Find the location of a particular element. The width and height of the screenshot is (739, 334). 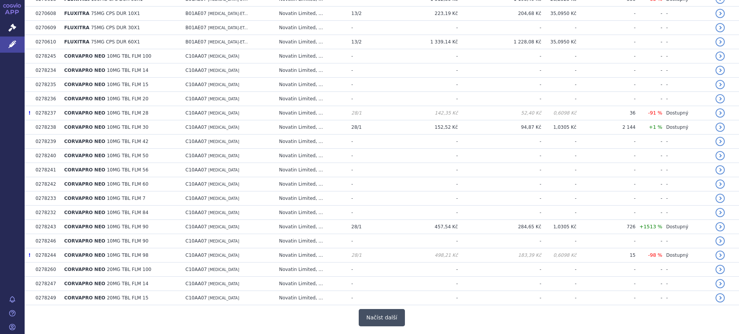

td: 0278247 is located at coordinates (46, 284).